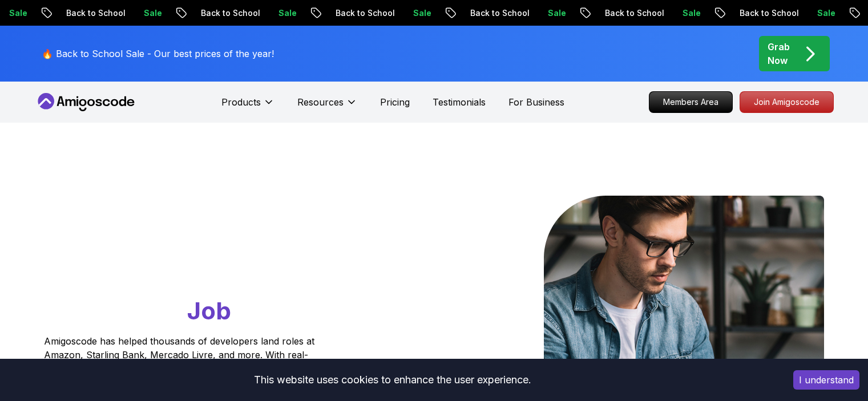  I want to click on a: Members Area, so click(691, 102).